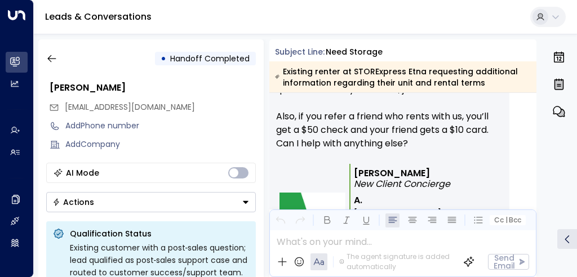 The image size is (577, 277). Describe the element at coordinates (210, 59) in the screenshot. I see `span: Handoff Completed` at that location.